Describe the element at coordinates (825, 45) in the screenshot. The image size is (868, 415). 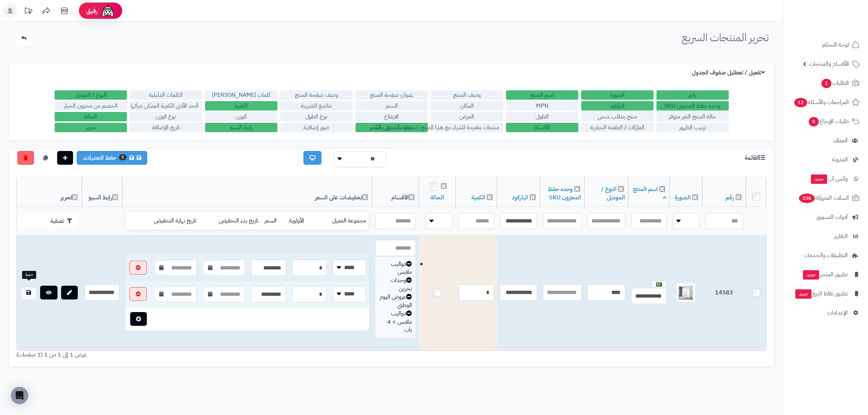
I see `a: لوحة التحكم` at that location.